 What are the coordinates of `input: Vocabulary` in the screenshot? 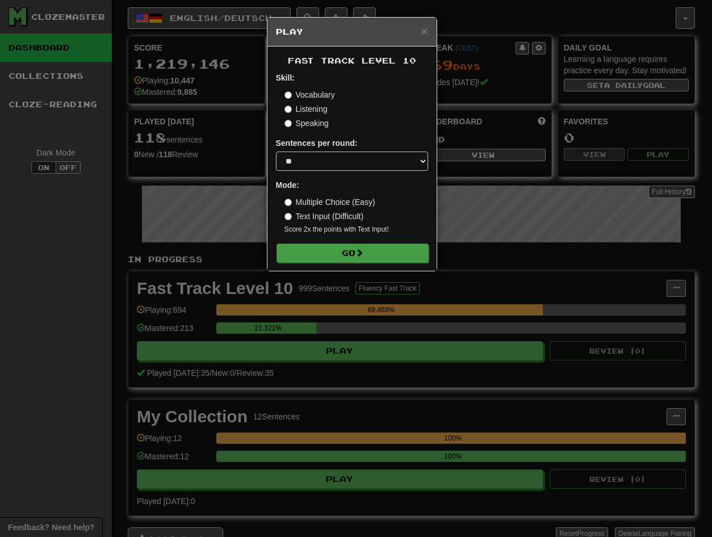 It's located at (288, 95).